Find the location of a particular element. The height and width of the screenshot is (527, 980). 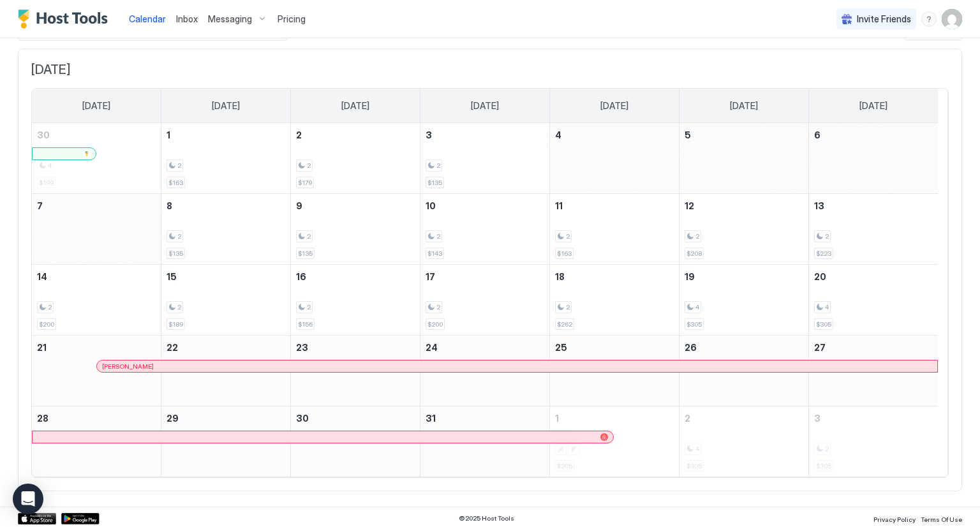

a: December 27, 2025 is located at coordinates (874, 347).